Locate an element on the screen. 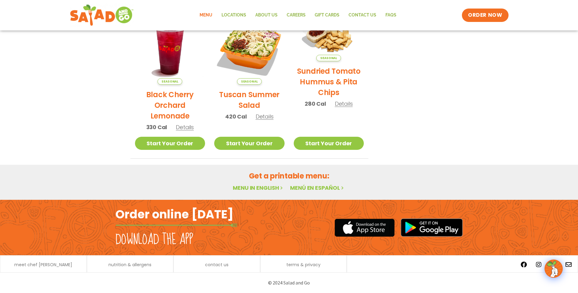 The height and width of the screenshot is (293, 578). h2: Black Cherry Orchard Lemonade is located at coordinates (170, 105).